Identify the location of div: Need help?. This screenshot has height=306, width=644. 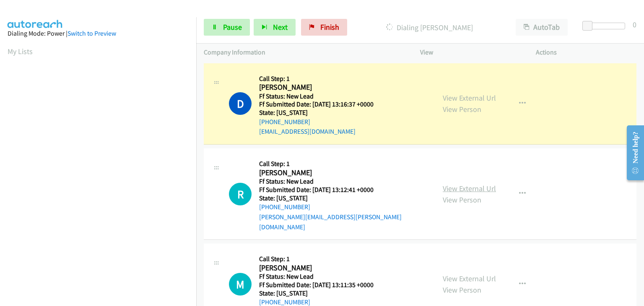
(15, 28).